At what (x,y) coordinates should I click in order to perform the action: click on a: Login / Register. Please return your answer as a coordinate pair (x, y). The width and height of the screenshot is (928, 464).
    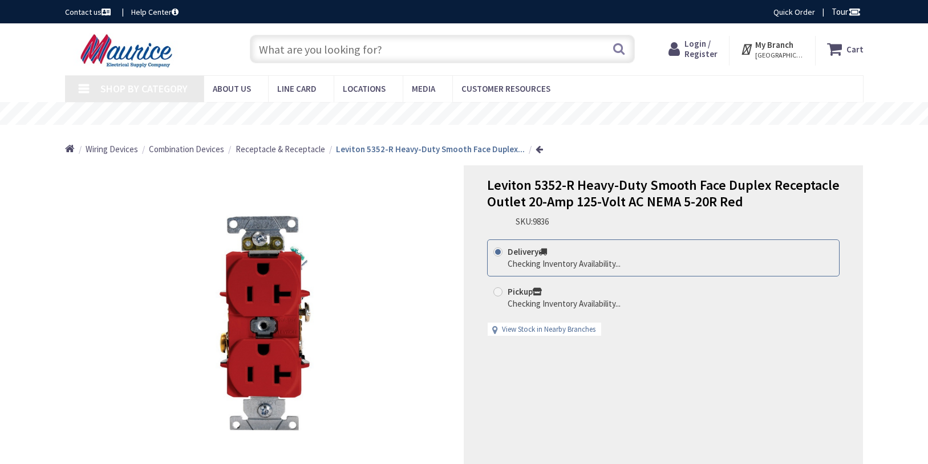
    Looking at the image, I should click on (693, 49).